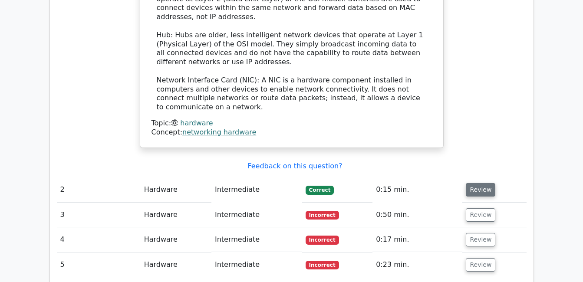  What do you see at coordinates (99, 265) in the screenshot?
I see `td: 5` at bounding box center [99, 265].